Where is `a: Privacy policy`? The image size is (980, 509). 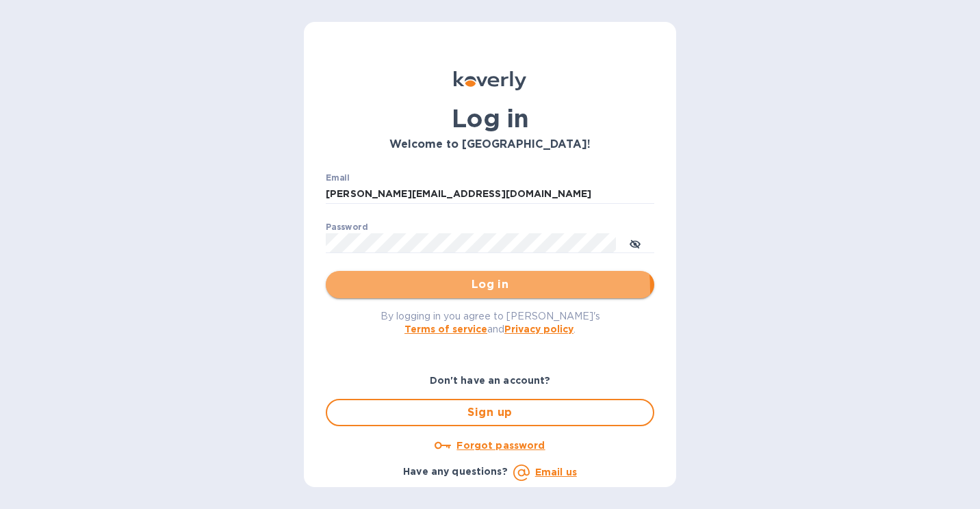
a: Privacy policy is located at coordinates (538, 329).